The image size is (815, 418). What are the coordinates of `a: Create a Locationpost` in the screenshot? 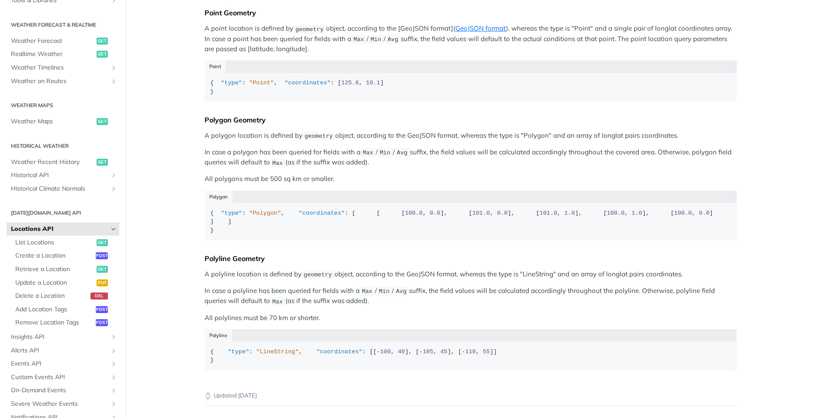 It's located at (65, 256).